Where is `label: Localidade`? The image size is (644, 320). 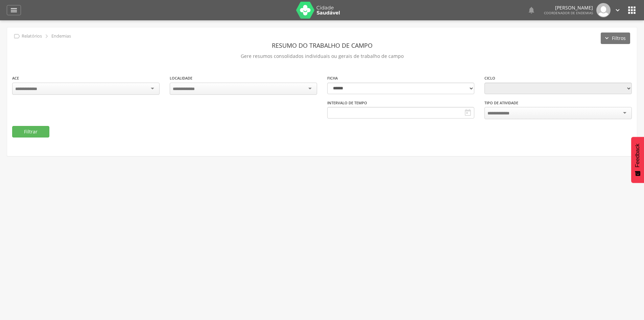 label: Localidade is located at coordinates (181, 78).